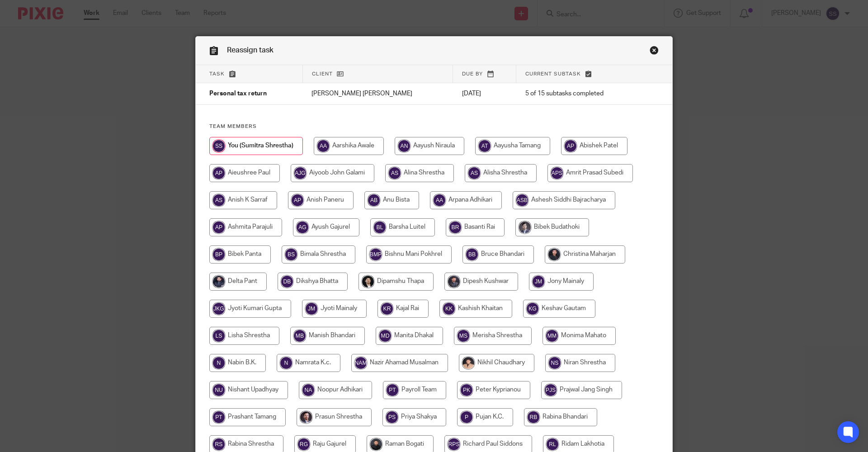  Describe the element at coordinates (654, 51) in the screenshot. I see `a: Close this dialog window` at that location.